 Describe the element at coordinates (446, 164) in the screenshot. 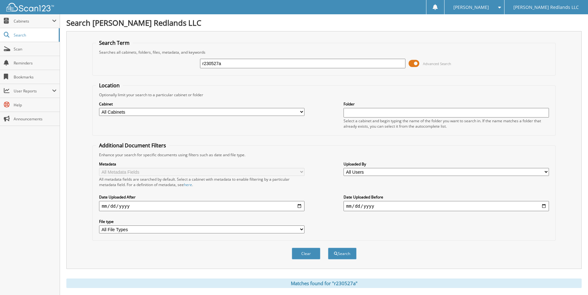

I see `label: Uploaded By` at that location.